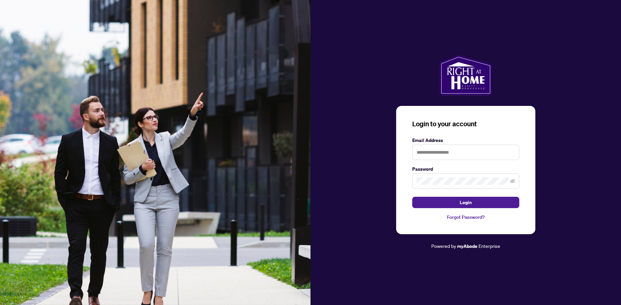  Describe the element at coordinates (467, 246) in the screenshot. I see `a: myAbode` at that location.